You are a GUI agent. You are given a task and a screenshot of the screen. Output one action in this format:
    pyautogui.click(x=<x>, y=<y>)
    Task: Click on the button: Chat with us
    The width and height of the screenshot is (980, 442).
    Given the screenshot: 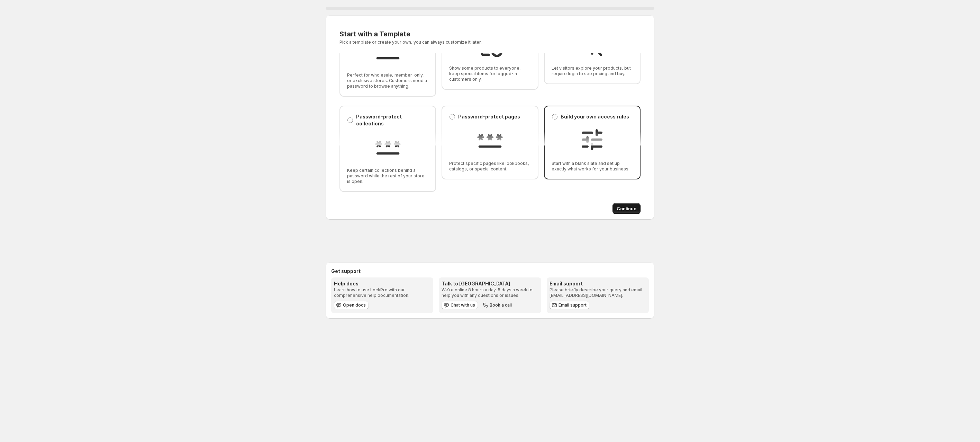 What is the action you would take?
    pyautogui.click(x=460, y=305)
    